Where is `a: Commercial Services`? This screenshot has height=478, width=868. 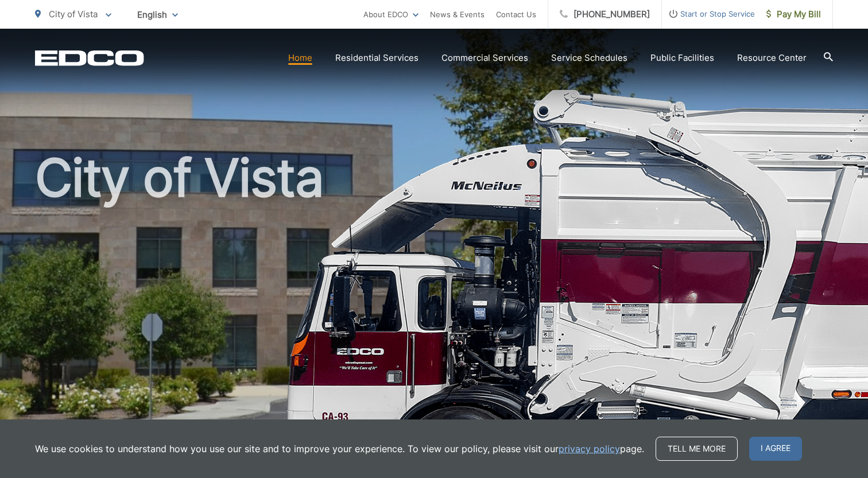
a: Commercial Services is located at coordinates (484, 58).